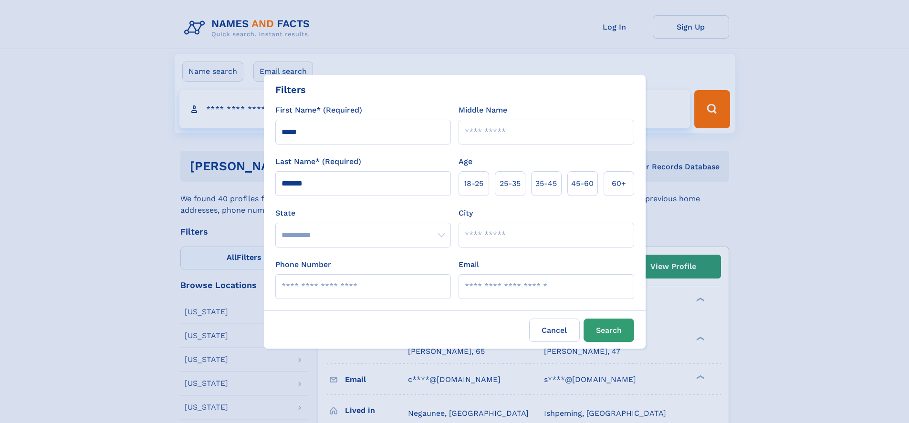  What do you see at coordinates (468, 265) in the screenshot?
I see `label: Email` at bounding box center [468, 265].